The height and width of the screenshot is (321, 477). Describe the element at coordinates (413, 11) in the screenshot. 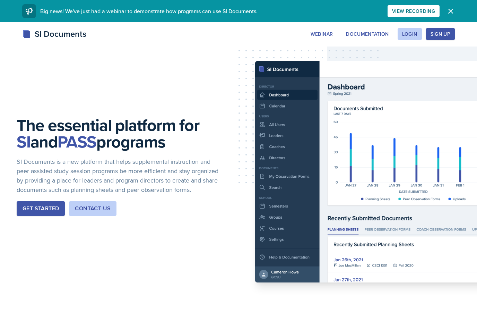

I see `button: View Recording` at that location.